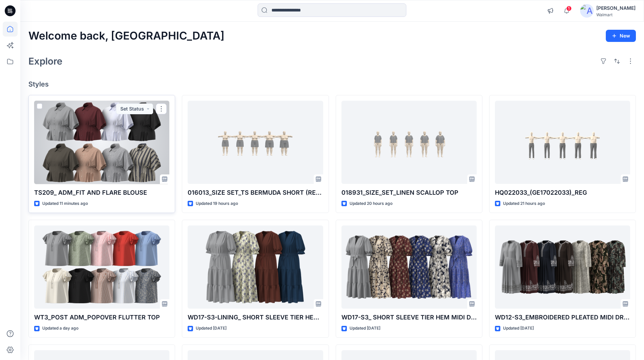 The height and width of the screenshot is (360, 644). Describe the element at coordinates (409, 267) in the screenshot. I see `a: WD17-S3_ SHORT SLEEVE TIER HEM MIDI DRESS` at that location.